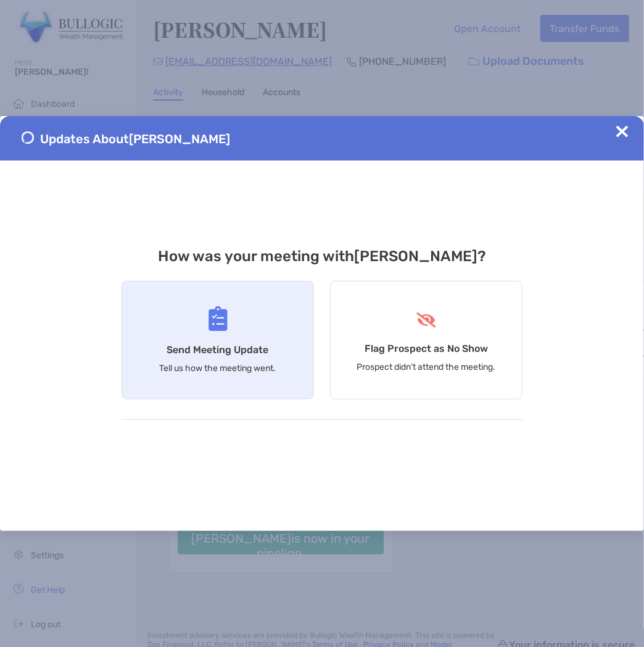 The width and height of the screenshot is (644, 647). I want to click on img: Flag Prospect as No Show, so click(426, 320).